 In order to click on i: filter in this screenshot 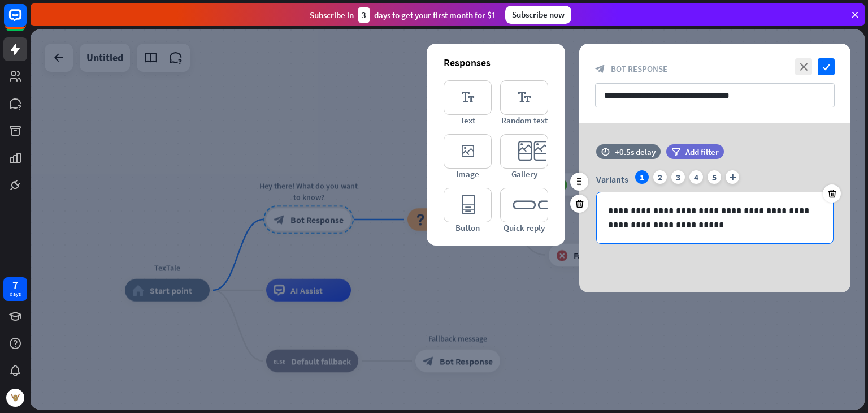, I will do `click(676, 152)`.